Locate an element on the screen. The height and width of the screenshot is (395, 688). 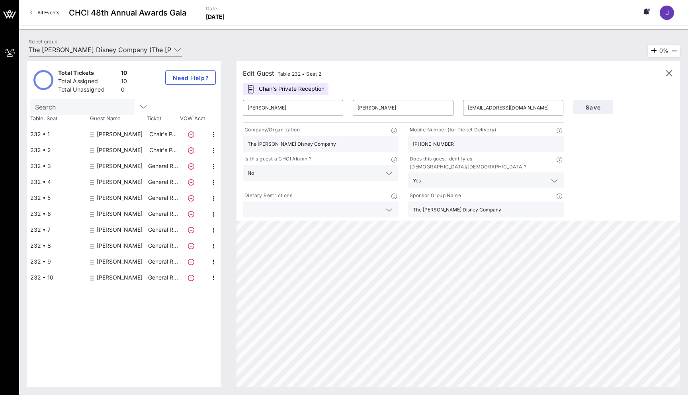
div: 232 • 2 is located at coordinates (57, 150).